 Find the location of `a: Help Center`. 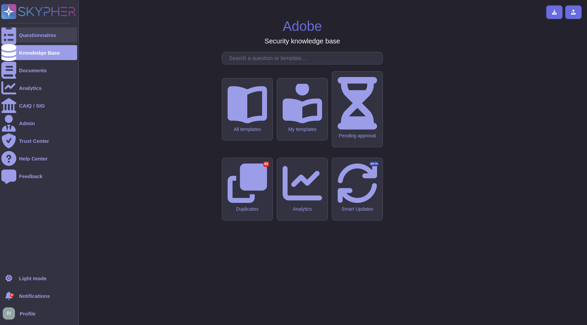

a: Help Center is located at coordinates (39, 159).